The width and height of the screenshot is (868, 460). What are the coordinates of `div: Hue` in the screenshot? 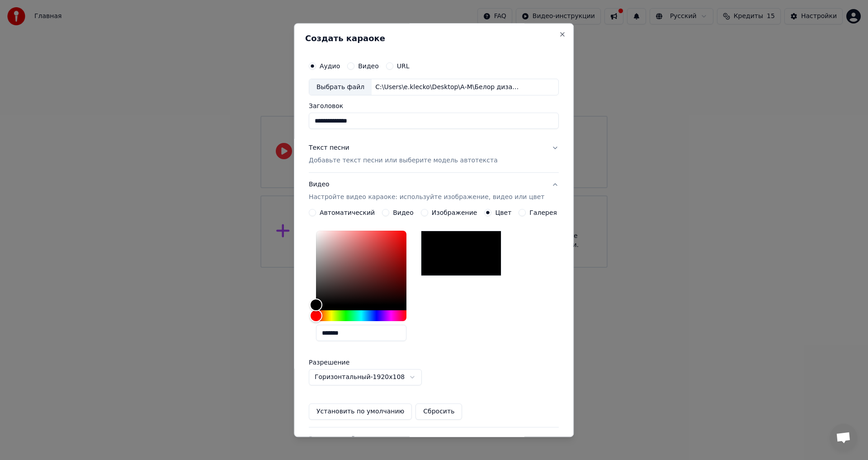 It's located at (361, 316).